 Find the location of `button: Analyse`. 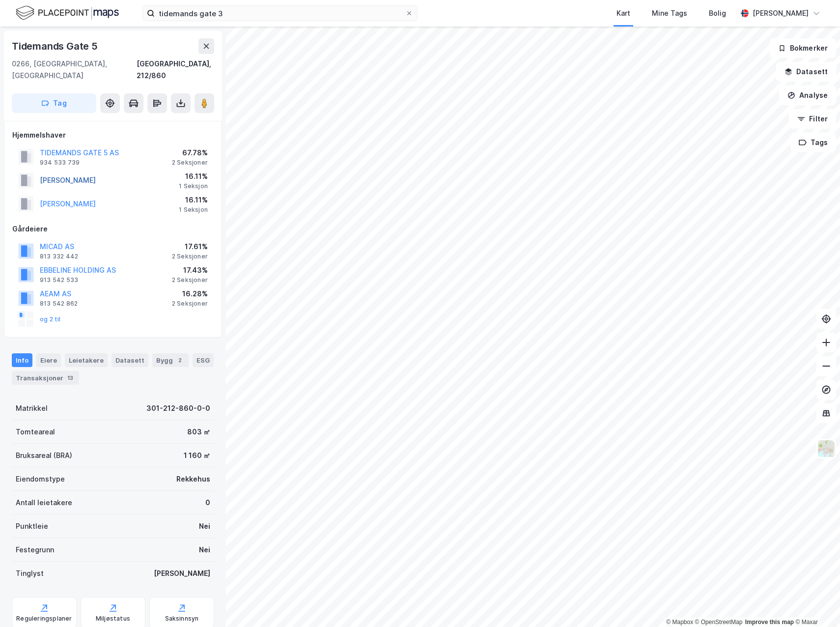

button: Analyse is located at coordinates (807, 95).